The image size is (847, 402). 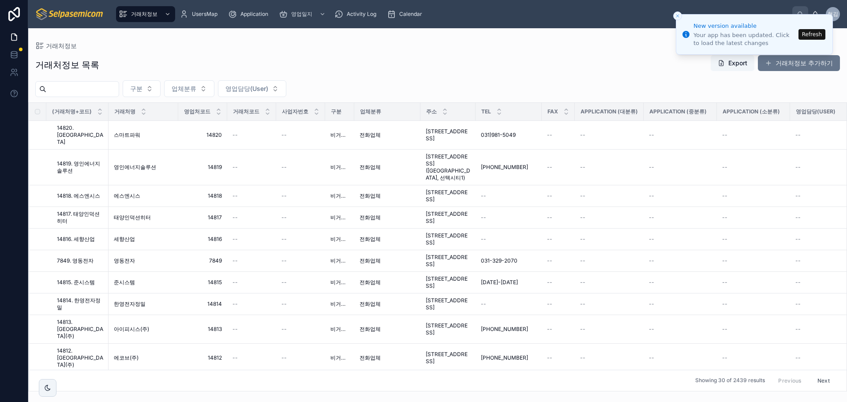 What do you see at coordinates (811, 34) in the screenshot?
I see `button: Refresh` at bounding box center [811, 34].